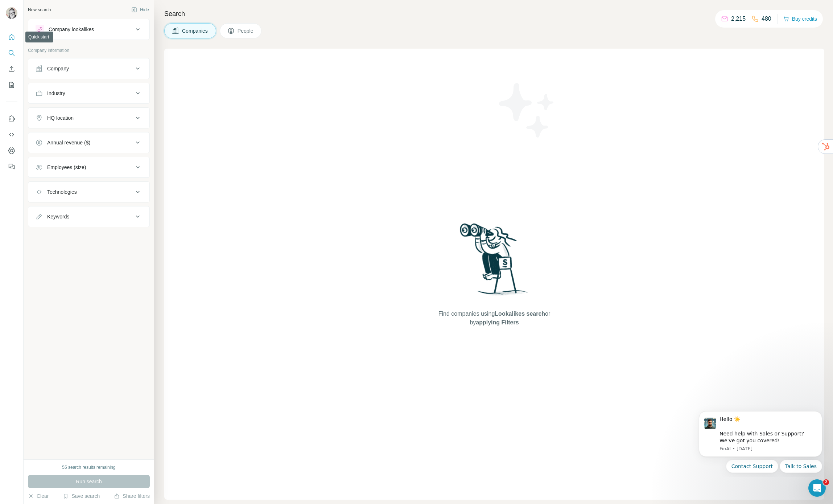 The height and width of the screenshot is (504, 833). Describe the element at coordinates (89, 29) in the screenshot. I see `button: Company lookalikes` at that location.